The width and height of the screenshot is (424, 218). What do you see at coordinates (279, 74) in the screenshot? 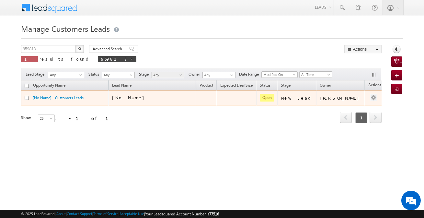
I see `a: Modified On` at bounding box center [279, 74].